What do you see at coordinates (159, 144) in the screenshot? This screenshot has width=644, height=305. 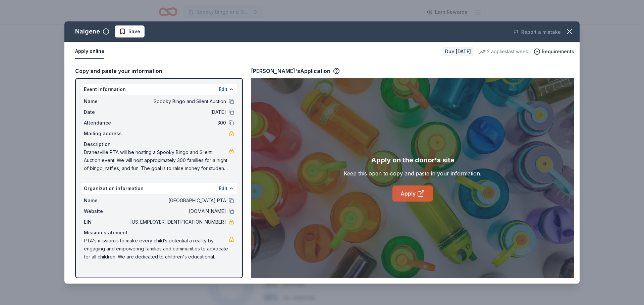 I see `div: Description` at bounding box center [159, 144].